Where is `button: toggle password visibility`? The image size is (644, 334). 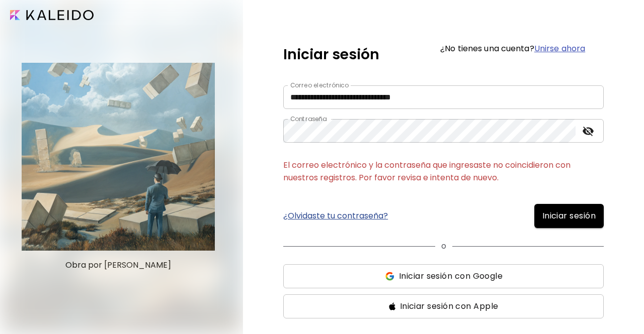 button: toggle password visibility is located at coordinates (588, 131).